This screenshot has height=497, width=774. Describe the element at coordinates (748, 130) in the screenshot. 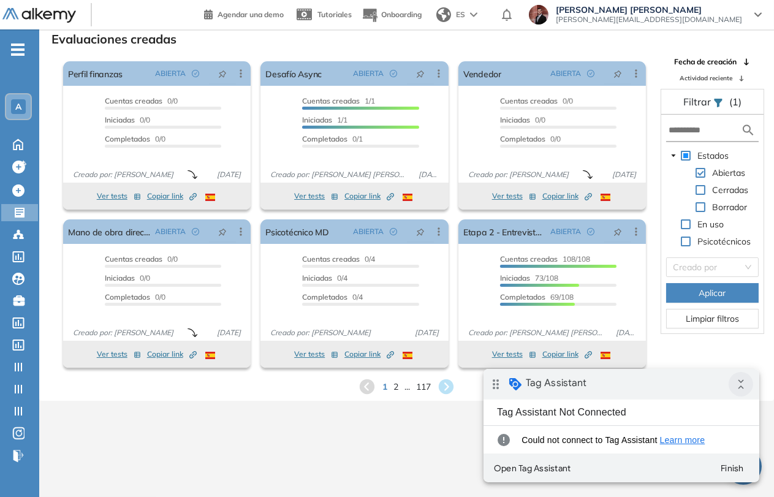

I see `img: search icon` at that location.